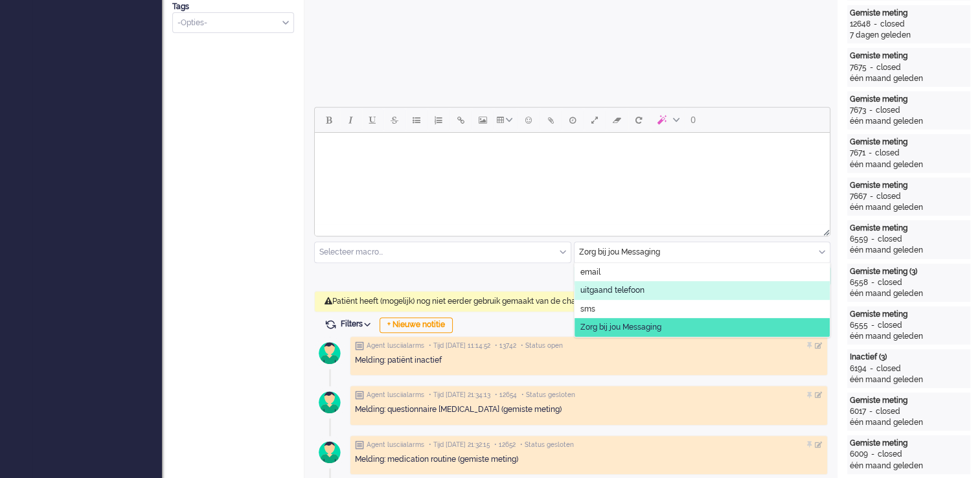 The height and width of the screenshot is (478, 980). I want to click on div: 6017, so click(858, 411).